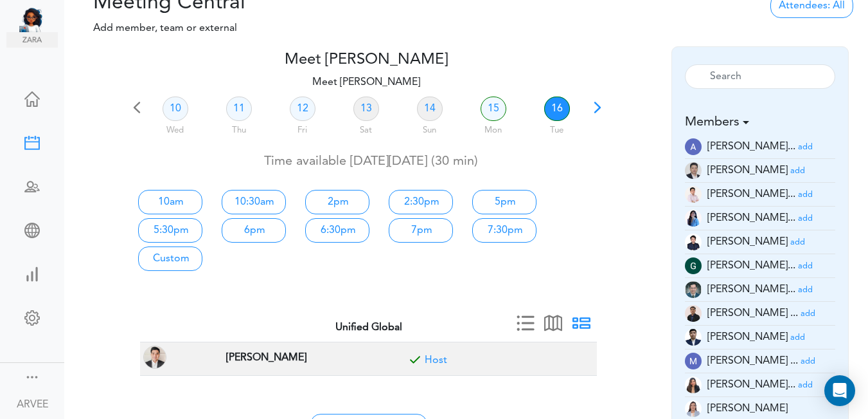 This screenshot has height=419, width=868. I want to click on a: 10:30am, so click(254, 202).